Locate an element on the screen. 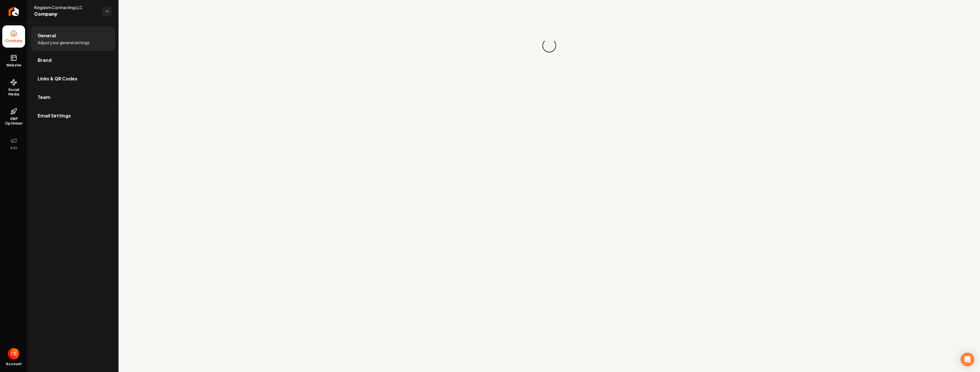  span: Website is located at coordinates (14, 65).